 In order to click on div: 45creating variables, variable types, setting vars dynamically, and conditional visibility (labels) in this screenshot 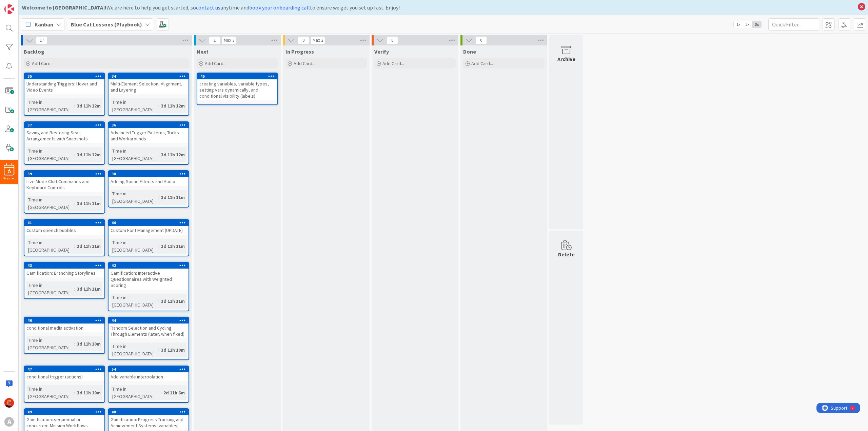, I will do `click(238, 87)`.